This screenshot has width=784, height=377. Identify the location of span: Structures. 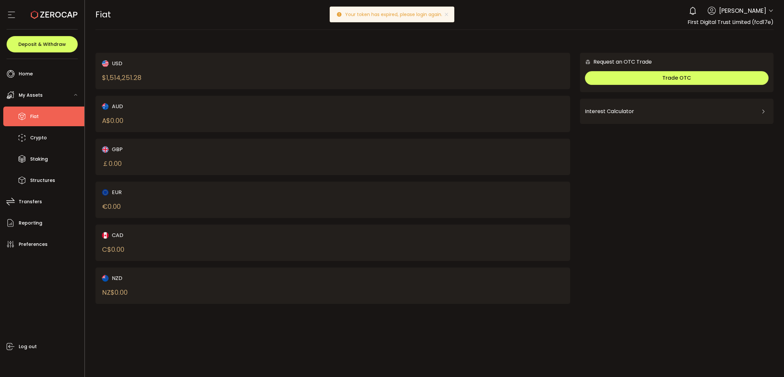
(43, 180).